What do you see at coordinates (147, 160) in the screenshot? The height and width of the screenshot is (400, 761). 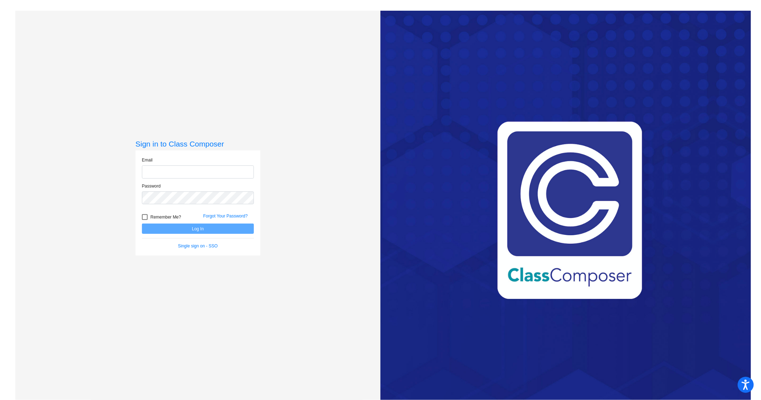 I see `label: Email` at bounding box center [147, 160].